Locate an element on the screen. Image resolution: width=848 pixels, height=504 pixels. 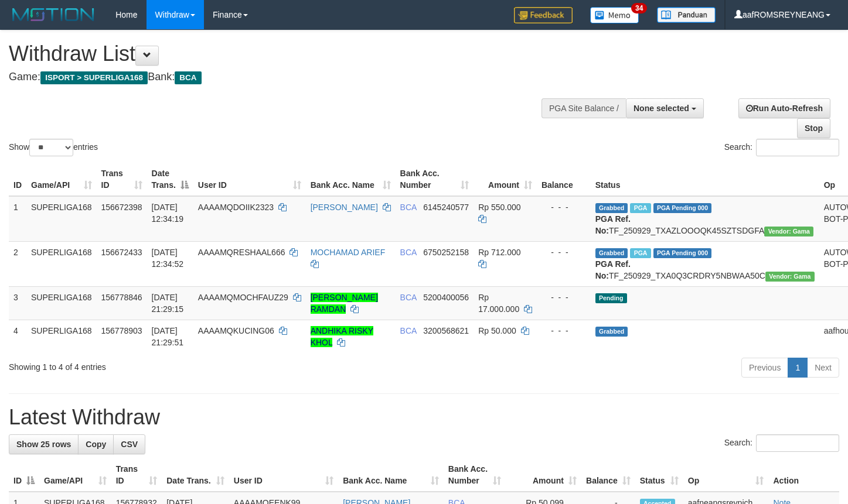
img: Button%20Memo.svg is located at coordinates (615, 15).